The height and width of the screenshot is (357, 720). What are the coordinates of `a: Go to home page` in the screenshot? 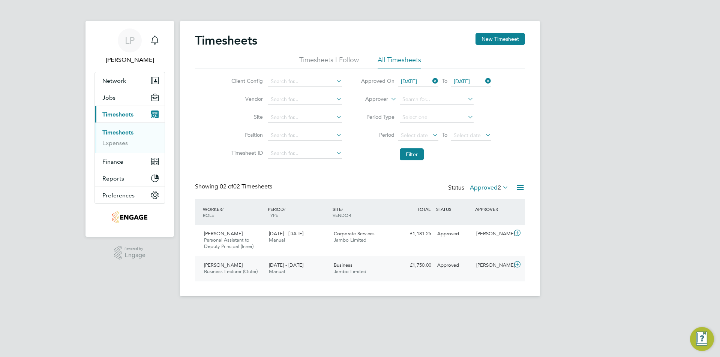 It's located at (130, 217).